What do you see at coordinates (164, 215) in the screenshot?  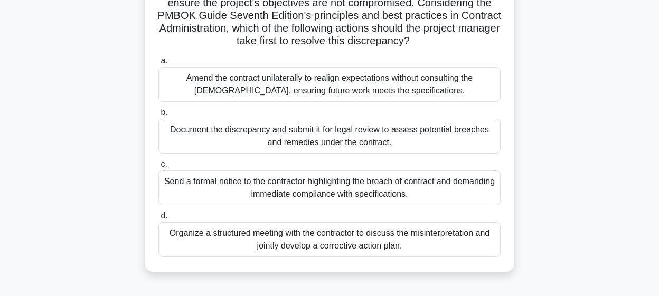 I see `span: d.` at bounding box center [164, 215].